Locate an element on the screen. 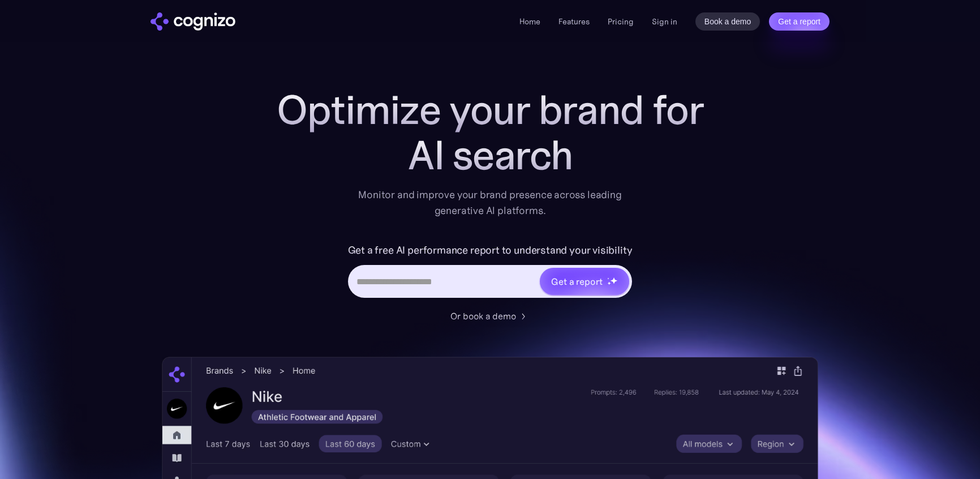  div: AI search is located at coordinates (490, 155).